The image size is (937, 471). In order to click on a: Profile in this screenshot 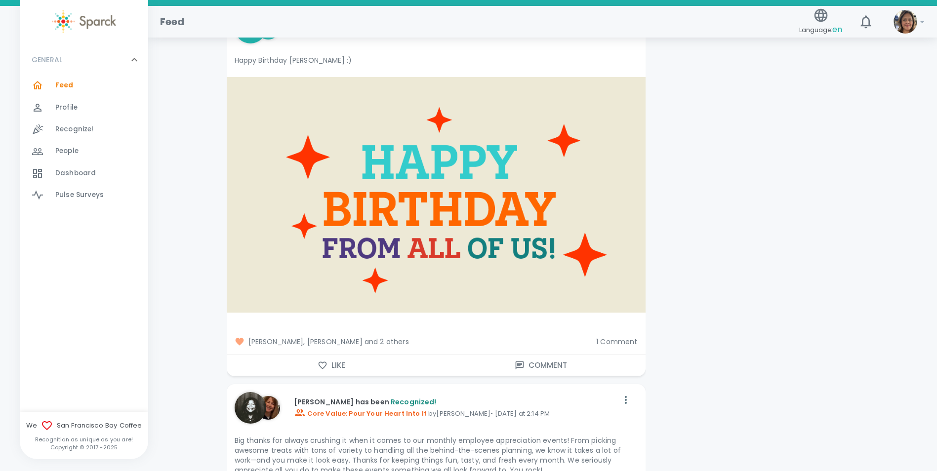, I will do `click(84, 108)`.